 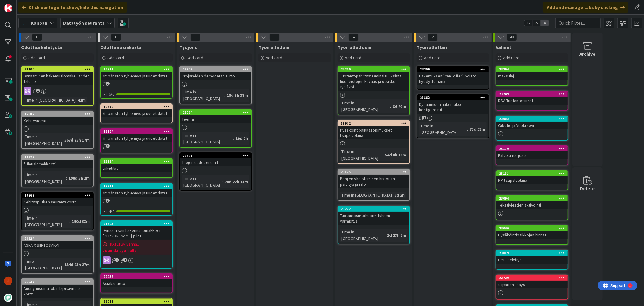 I want to click on div: 8d 2h, so click(x=400, y=195).